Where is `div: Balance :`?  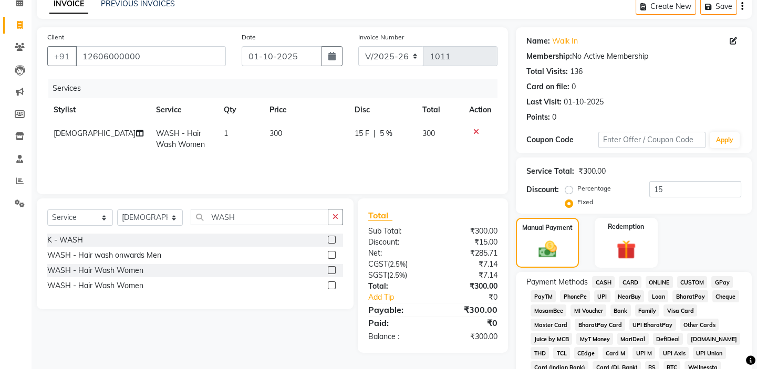 div: Balance : is located at coordinates (396, 337).